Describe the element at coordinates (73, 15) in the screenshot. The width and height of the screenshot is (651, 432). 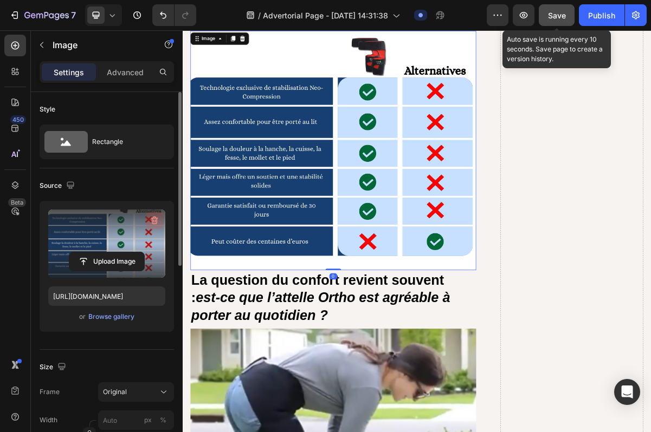
I see `p: 7` at that location.